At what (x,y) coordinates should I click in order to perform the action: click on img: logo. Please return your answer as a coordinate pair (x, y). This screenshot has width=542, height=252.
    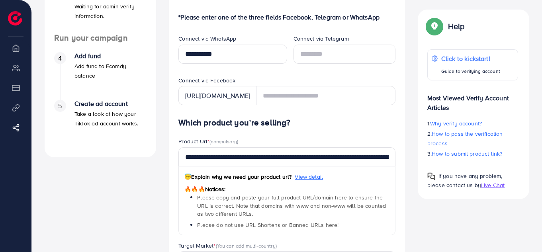
    Looking at the image, I should click on (15, 18).